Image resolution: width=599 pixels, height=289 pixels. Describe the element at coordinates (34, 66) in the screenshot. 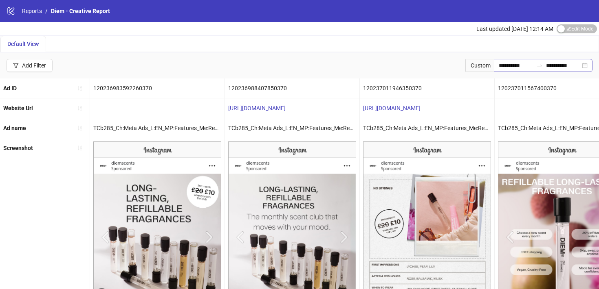

I see `div: Add Filter` at that location.